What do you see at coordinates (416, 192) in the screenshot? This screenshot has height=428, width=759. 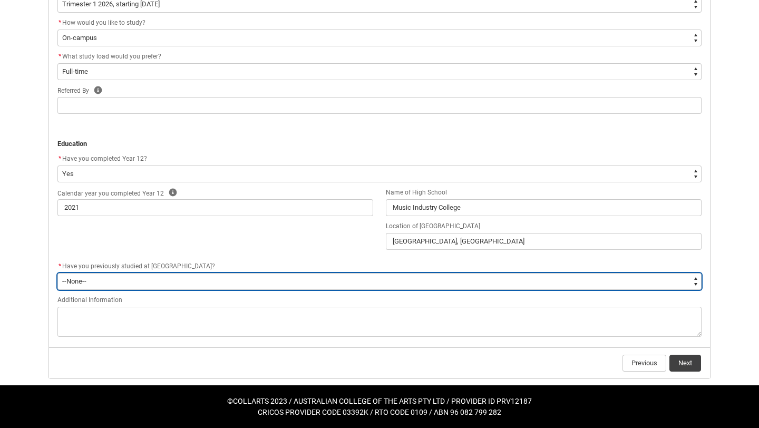 I see `span: Name of High School` at bounding box center [416, 192].